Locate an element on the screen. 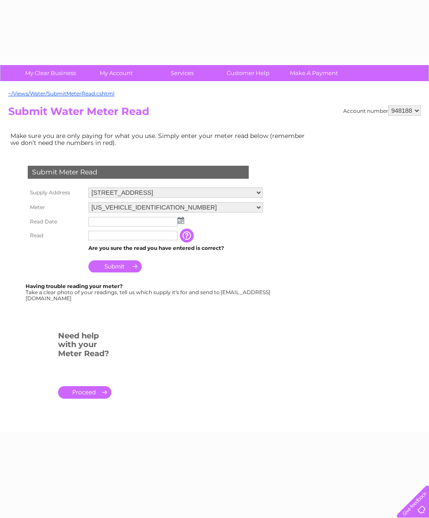 The height and width of the screenshot is (518, 429). a: My Account is located at coordinates (116, 73).